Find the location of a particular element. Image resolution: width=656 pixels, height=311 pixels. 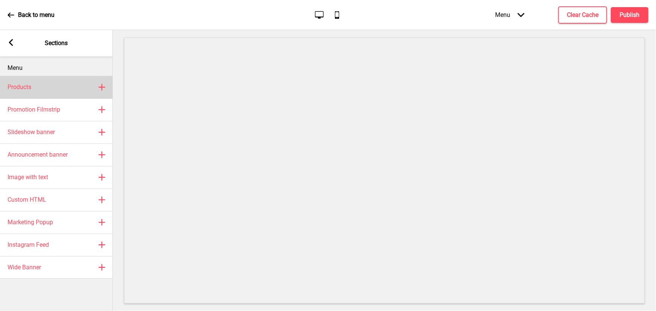

h4: Promotion Filmstrip is located at coordinates (34, 110).